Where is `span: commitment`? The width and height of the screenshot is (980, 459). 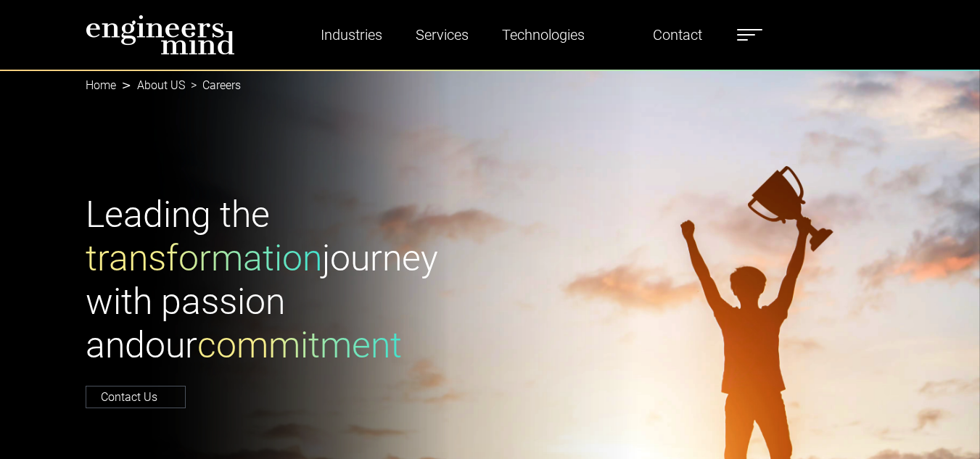 span: commitment is located at coordinates (300, 345).